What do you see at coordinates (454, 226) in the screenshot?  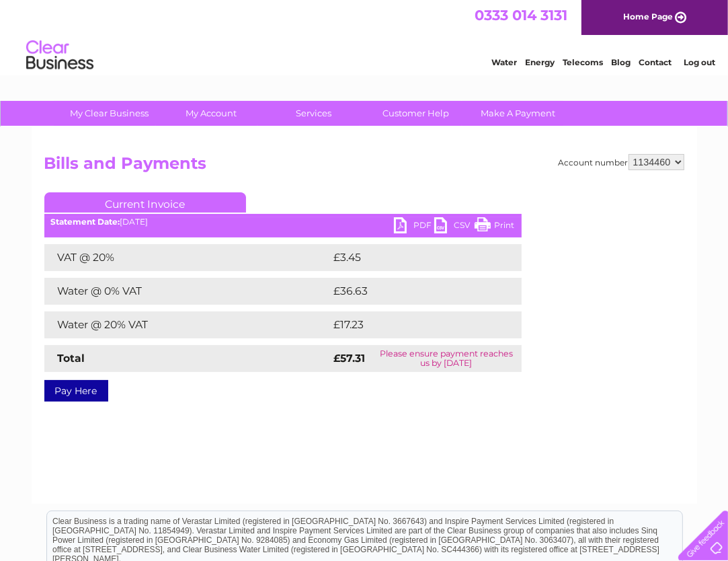 I see `a: CSV` at bounding box center [454, 226].